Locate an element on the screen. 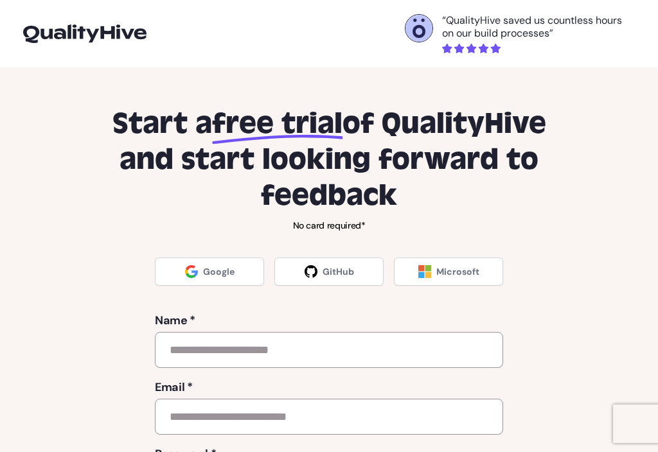  p: “QualityHive saved us countless hours on our build processes” is located at coordinates (539, 27).